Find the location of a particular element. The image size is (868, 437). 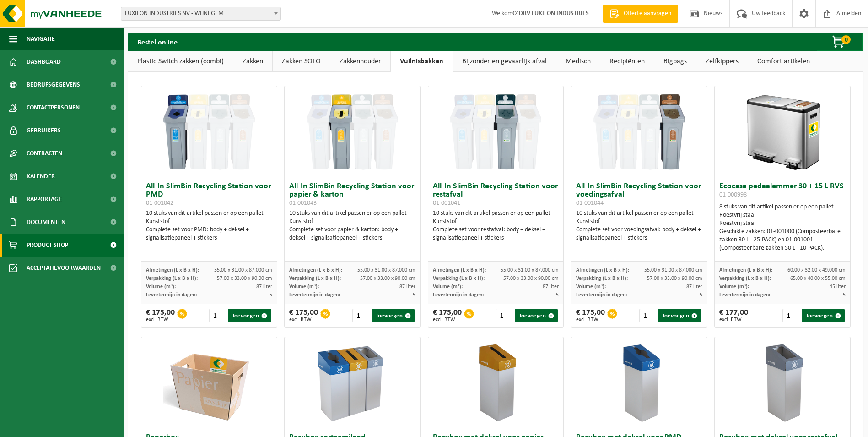

img: 02-014091 is located at coordinates (495, 383).